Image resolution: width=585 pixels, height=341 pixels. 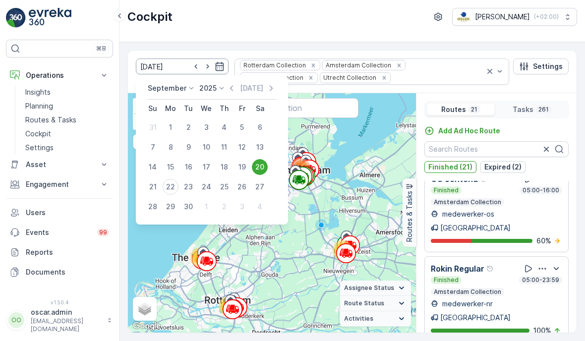 What do you see at coordinates (59, 233) in the screenshot?
I see `p: Events` at bounding box center [59, 233].